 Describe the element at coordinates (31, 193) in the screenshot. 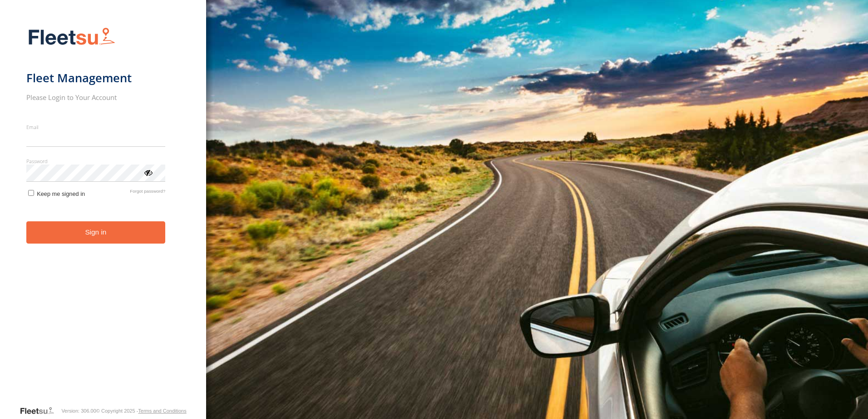

I see `input: Keep me signed in` at that location.